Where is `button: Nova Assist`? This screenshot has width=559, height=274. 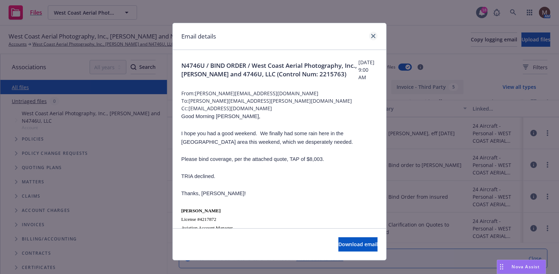 button: Nova Assist is located at coordinates (521, 267).